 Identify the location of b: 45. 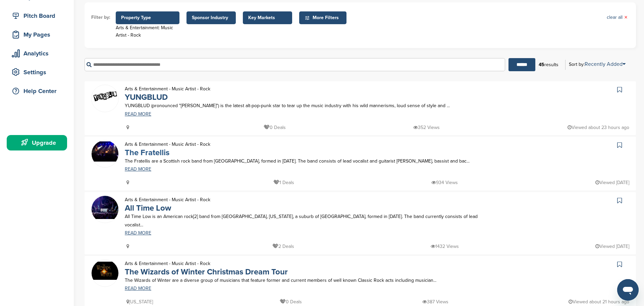
(541, 64).